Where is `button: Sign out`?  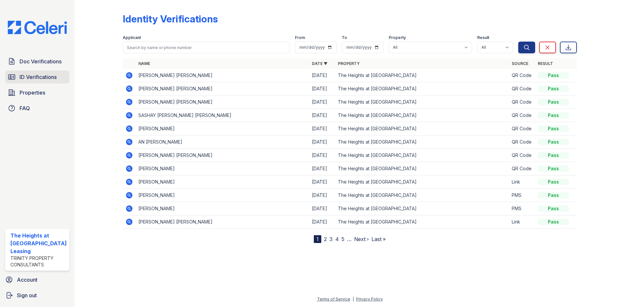 button: Sign out is located at coordinates (37, 296).